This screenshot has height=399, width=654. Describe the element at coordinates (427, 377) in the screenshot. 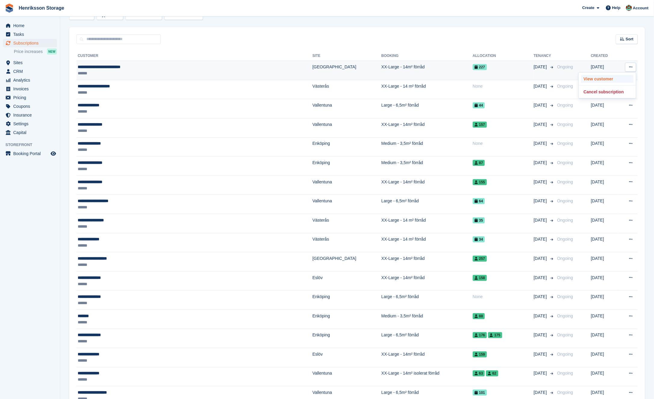

I see `td: XX-Large - 14m² isolerat förråd` at that location.